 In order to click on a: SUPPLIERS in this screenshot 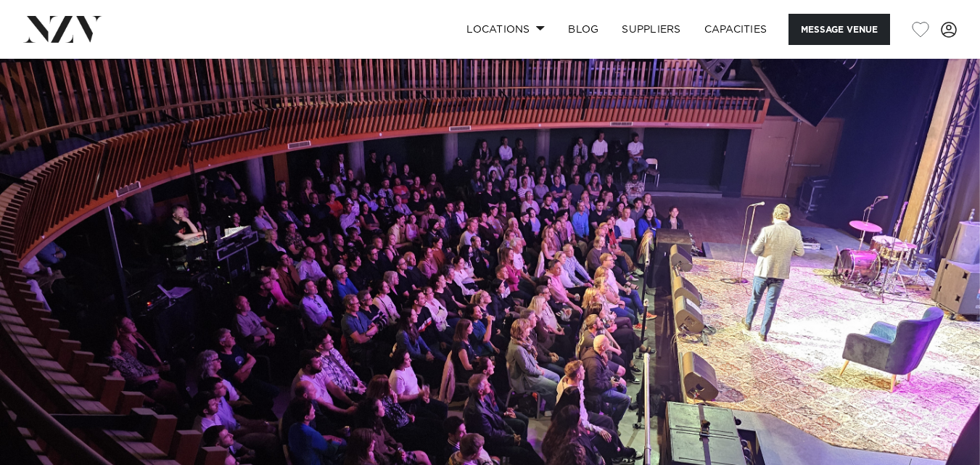, I will do `click(650, 29)`.